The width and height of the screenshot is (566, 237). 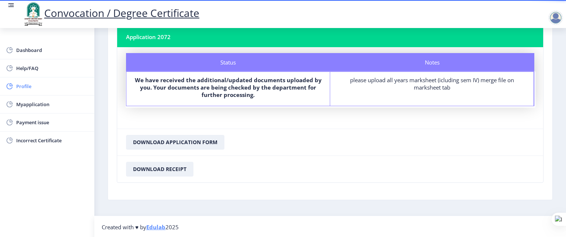 What do you see at coordinates (33, 14) in the screenshot?
I see `img: logo` at bounding box center [33, 14].